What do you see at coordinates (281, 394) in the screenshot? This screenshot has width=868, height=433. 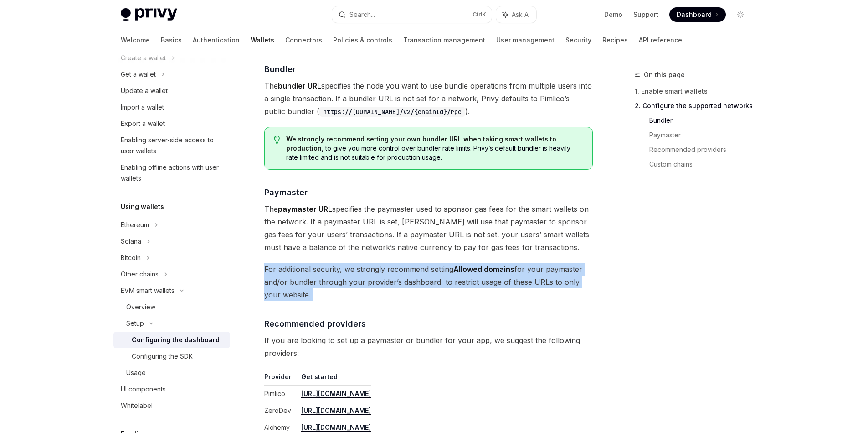 I see `td: Pimlico` at bounding box center [281, 394].